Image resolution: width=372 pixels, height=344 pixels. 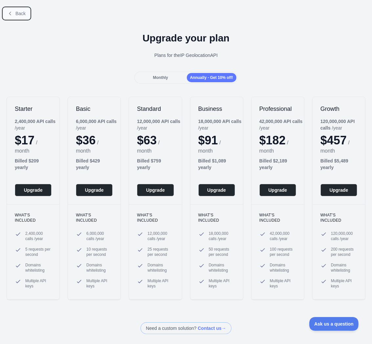 What do you see at coordinates (100, 252) in the screenshot?
I see `span: 10 requests per second` at bounding box center [100, 252].